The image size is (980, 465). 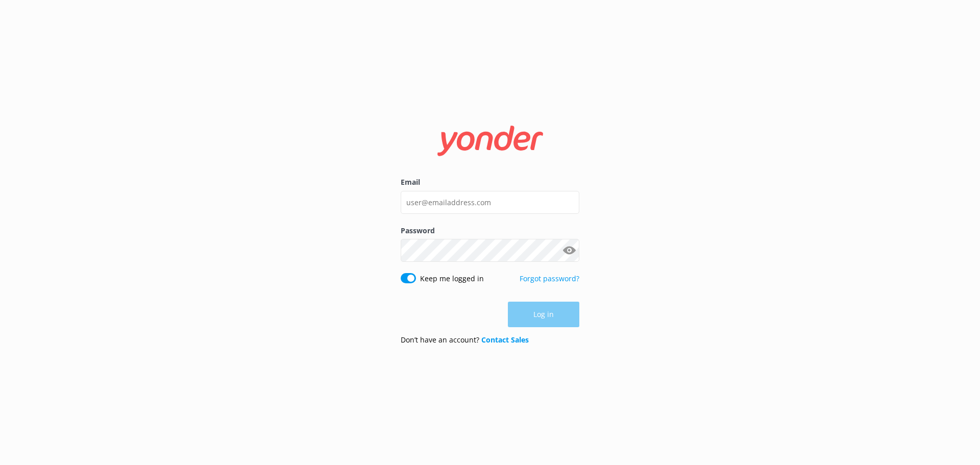 I want to click on button: Show password, so click(x=569, y=251).